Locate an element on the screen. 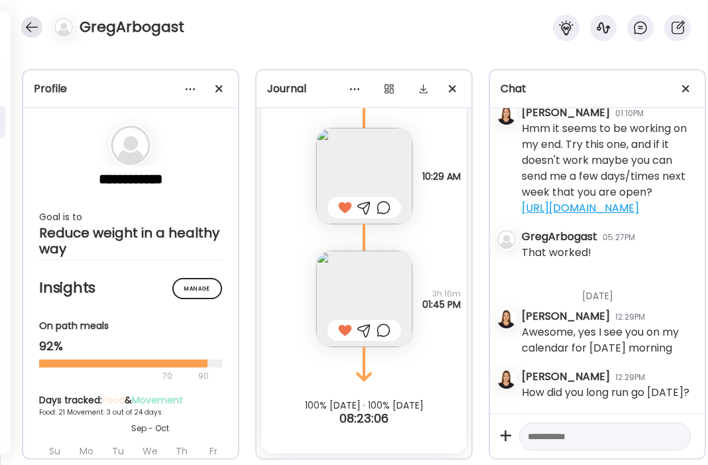 Image resolution: width=708 pixels, height=465 pixels. span: Movement is located at coordinates (157, 400).